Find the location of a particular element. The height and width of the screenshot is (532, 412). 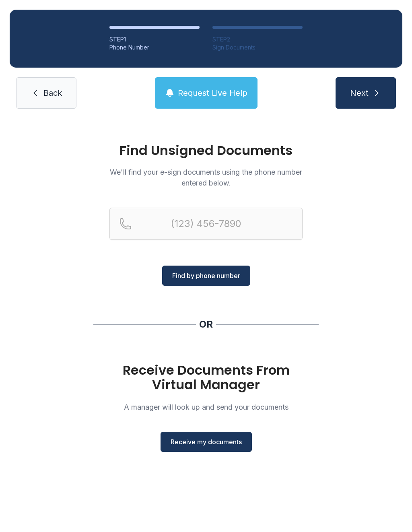

div: STEP 2 is located at coordinates (258, 39).